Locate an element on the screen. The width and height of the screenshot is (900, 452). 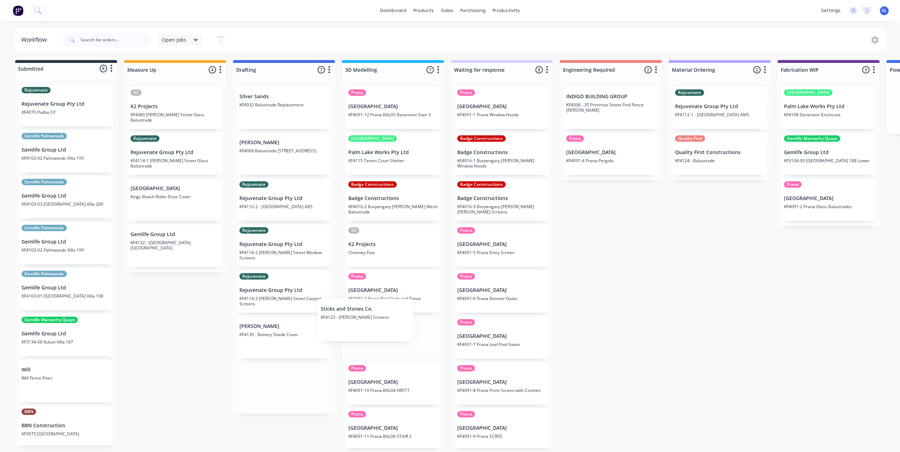
span: 3 is located at coordinates (866, 70).